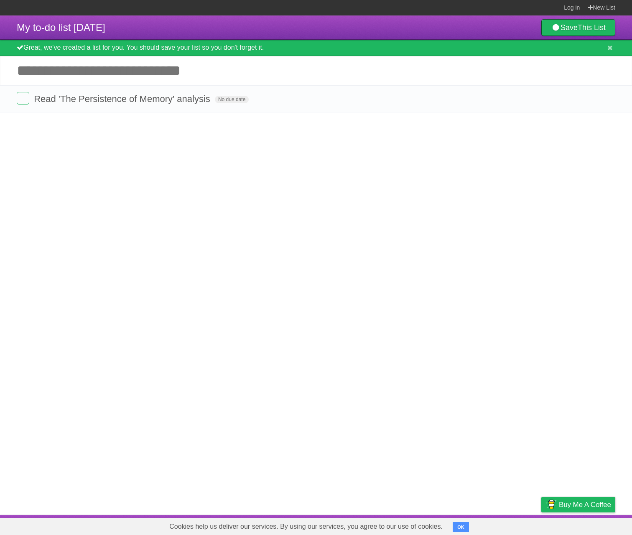  Describe the element at coordinates (123, 99) in the screenshot. I see `span: Read 'The Persistence of Memory' analysis` at that location.